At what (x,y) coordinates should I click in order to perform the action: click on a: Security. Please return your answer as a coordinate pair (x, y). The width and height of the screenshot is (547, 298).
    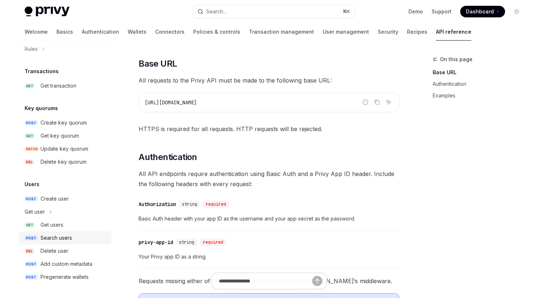
    Looking at the image, I should click on (388, 32).